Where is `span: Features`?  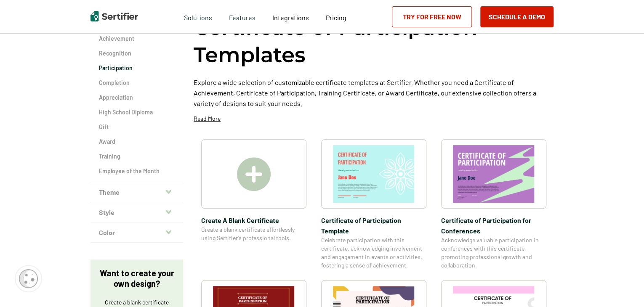
span: Features is located at coordinates (242, 16).